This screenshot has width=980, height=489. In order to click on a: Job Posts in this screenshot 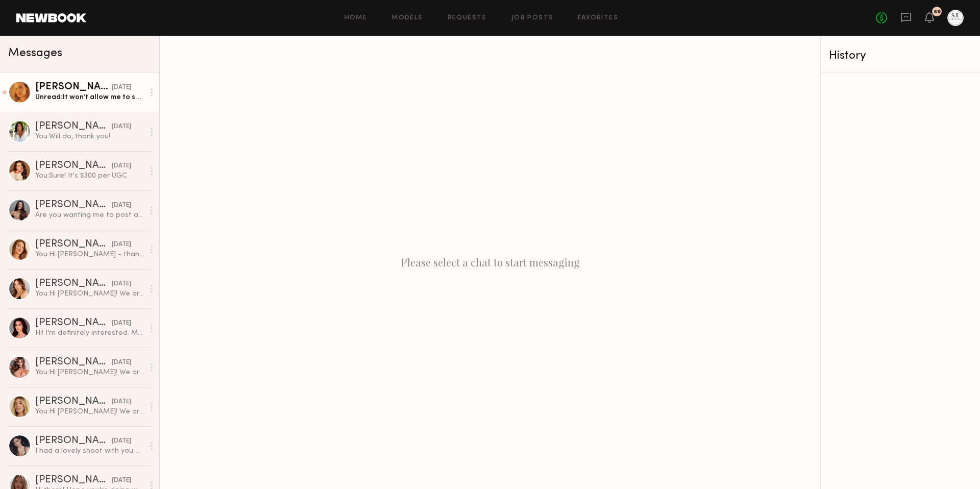, I will do `click(533, 18)`.